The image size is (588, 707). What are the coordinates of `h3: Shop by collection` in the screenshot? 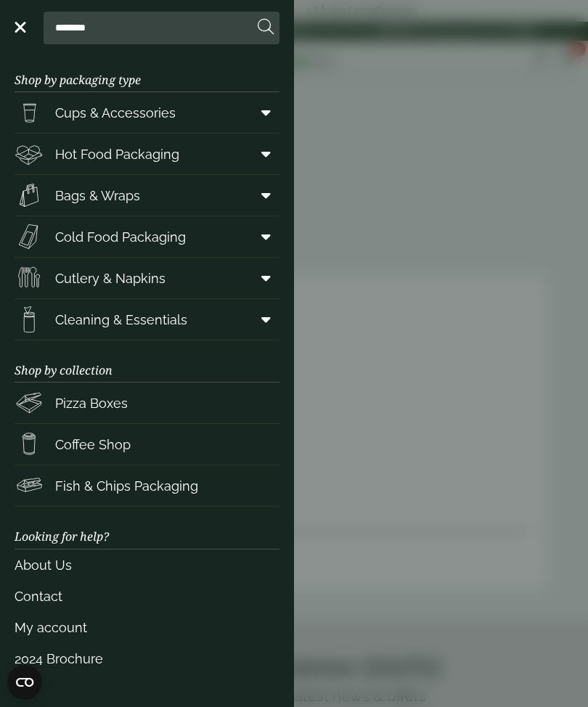 It's located at (147, 361).